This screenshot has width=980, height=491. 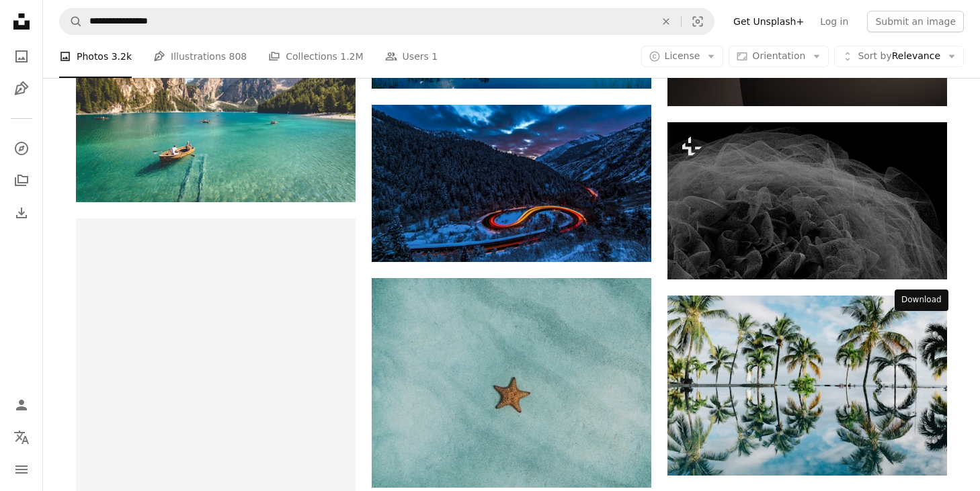 I want to click on span: Relevance, so click(x=898, y=56).